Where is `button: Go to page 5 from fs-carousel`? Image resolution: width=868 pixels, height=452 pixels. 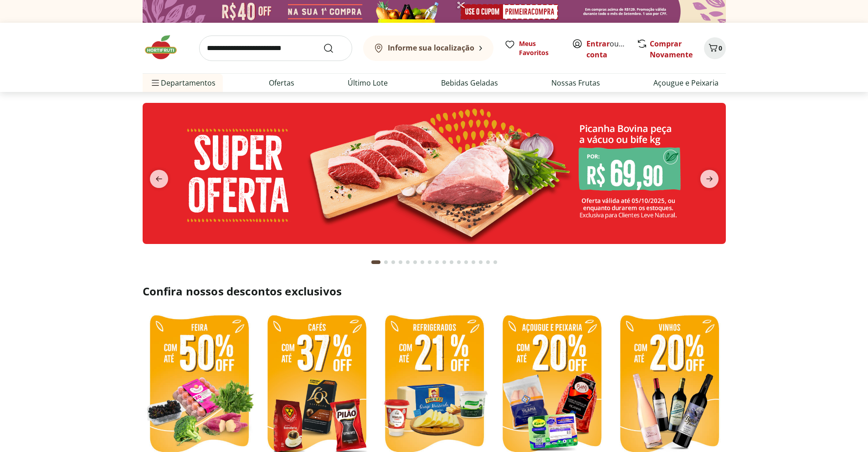
button: Go to page 5 from fs-carousel is located at coordinates (408, 263).